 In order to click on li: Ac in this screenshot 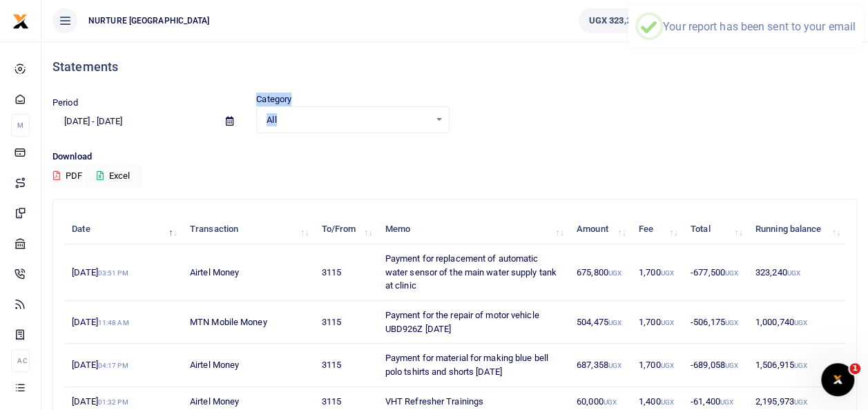, I will do `click(20, 360)`.